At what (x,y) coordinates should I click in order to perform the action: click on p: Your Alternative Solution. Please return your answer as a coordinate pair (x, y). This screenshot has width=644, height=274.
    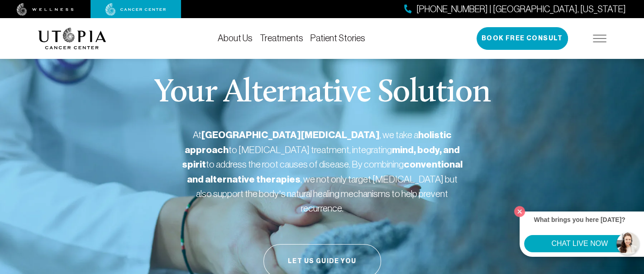
    Looking at the image, I should click on (322, 93).